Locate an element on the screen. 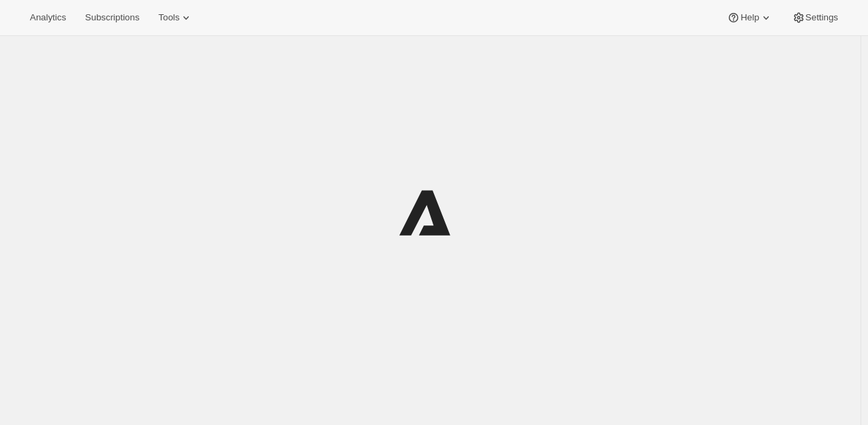 The image size is (868, 425). button: Settings is located at coordinates (815, 18).